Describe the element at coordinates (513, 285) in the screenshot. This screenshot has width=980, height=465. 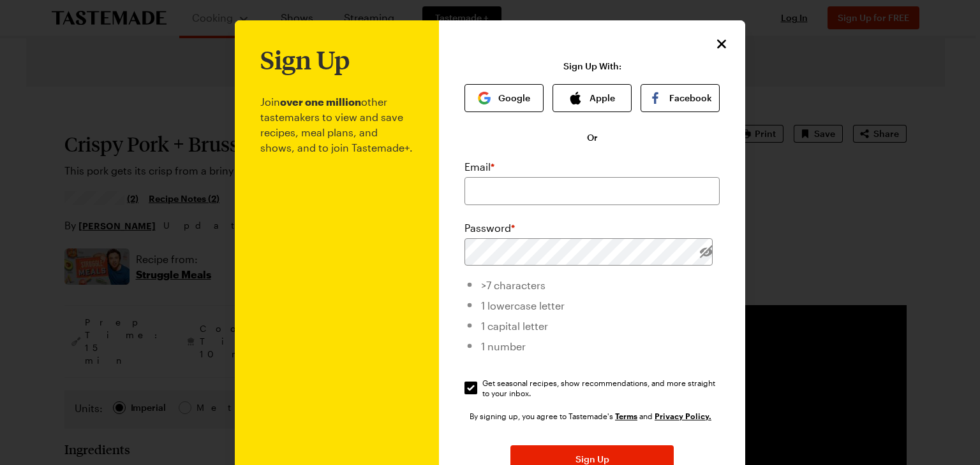
I see `span: >7 characters` at that location.